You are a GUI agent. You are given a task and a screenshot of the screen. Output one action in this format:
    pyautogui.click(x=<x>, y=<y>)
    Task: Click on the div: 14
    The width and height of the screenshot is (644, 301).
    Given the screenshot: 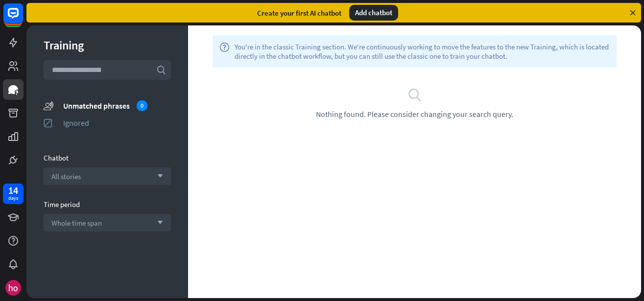 What is the action you would take?
    pyautogui.click(x=14, y=190)
    